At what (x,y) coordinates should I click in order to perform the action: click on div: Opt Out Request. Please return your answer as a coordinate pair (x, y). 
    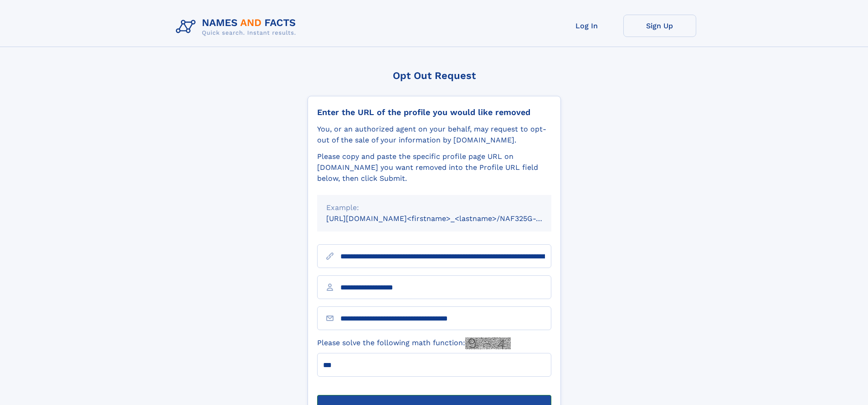
    Looking at the image, I should click on (434, 75).